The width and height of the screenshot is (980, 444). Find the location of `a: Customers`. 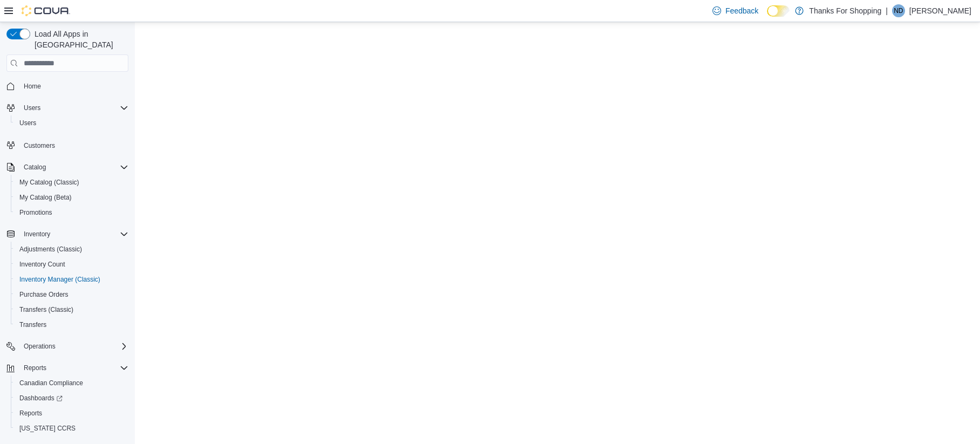

a: Customers is located at coordinates (39, 145).